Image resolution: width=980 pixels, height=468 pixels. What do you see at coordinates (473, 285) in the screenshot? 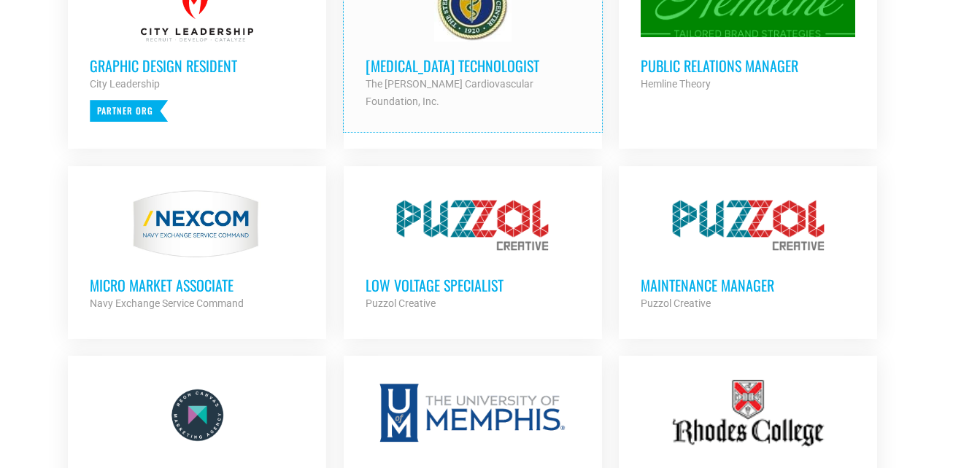
I see `h3: Low Voltage Specialist` at bounding box center [473, 285].